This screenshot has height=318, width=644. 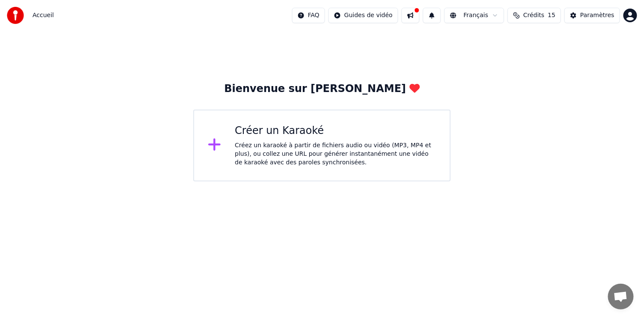 I want to click on button: Crédits15, so click(x=534, y=15).